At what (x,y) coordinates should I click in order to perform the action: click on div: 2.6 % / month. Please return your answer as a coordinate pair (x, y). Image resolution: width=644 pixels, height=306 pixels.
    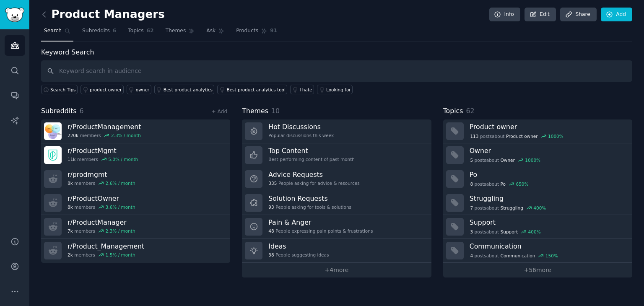
    Looking at the image, I should click on (121, 183).